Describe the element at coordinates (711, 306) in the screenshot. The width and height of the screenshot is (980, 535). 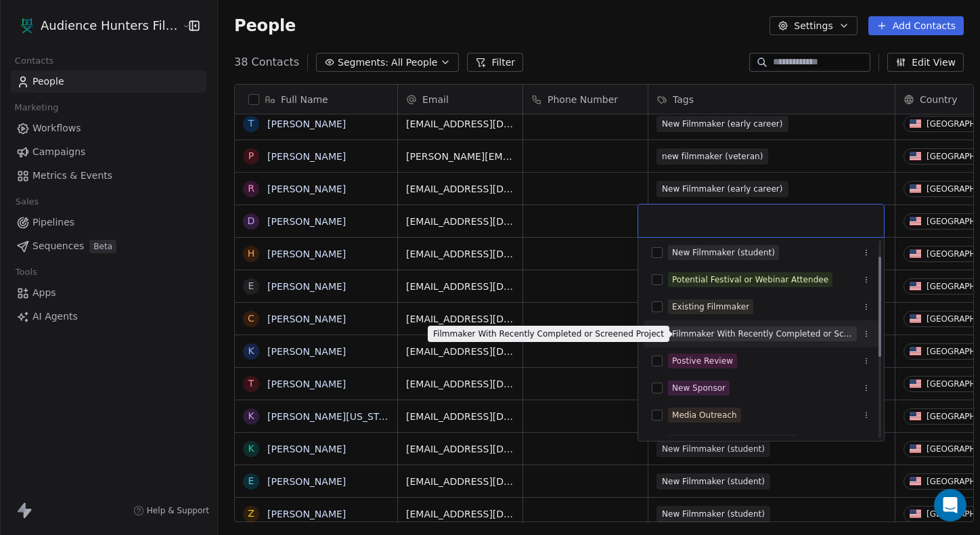
I see `div: Existing Filmmaker` at that location.